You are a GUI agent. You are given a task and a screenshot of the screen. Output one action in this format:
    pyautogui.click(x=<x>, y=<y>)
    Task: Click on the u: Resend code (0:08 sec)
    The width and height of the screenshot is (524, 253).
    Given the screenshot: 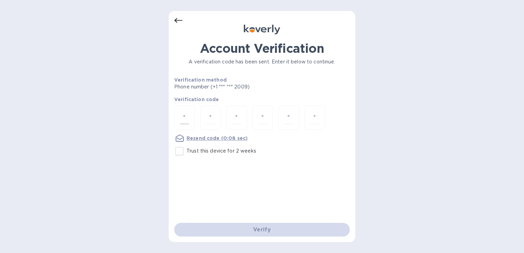 What is the action you would take?
    pyautogui.click(x=217, y=138)
    